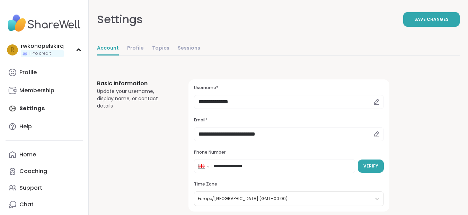  What do you see at coordinates (26, 126) in the screenshot?
I see `div: Help` at bounding box center [26, 126].